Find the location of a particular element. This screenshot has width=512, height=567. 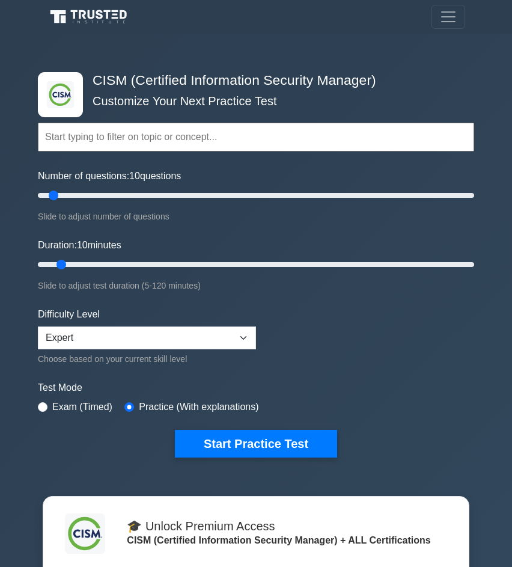

label: Practice (With explanations) is located at coordinates (198, 407).